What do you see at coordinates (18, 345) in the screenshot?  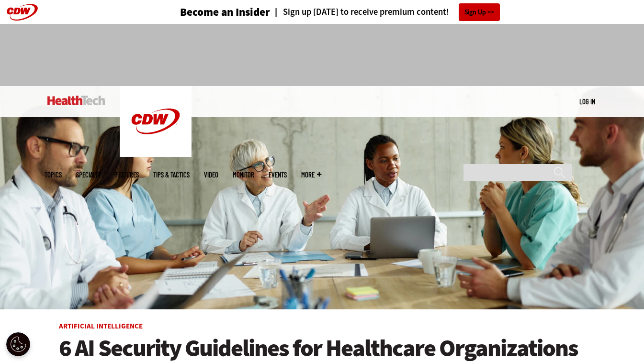 I see `div: Cookie Settings` at bounding box center [18, 345].